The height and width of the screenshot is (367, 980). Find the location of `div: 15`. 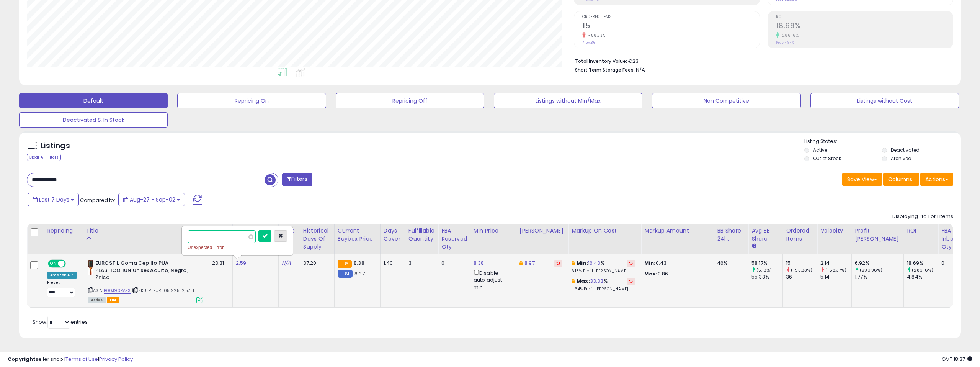

div: 15 is located at coordinates (801, 263).